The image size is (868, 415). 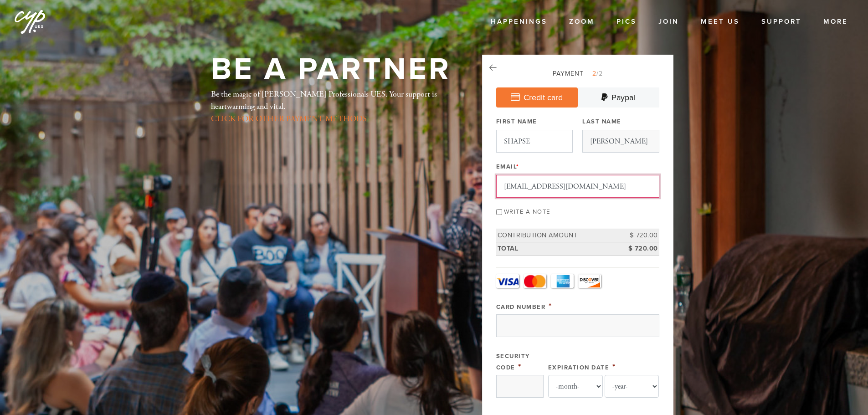 I want to click on label: First Name, so click(x=517, y=122).